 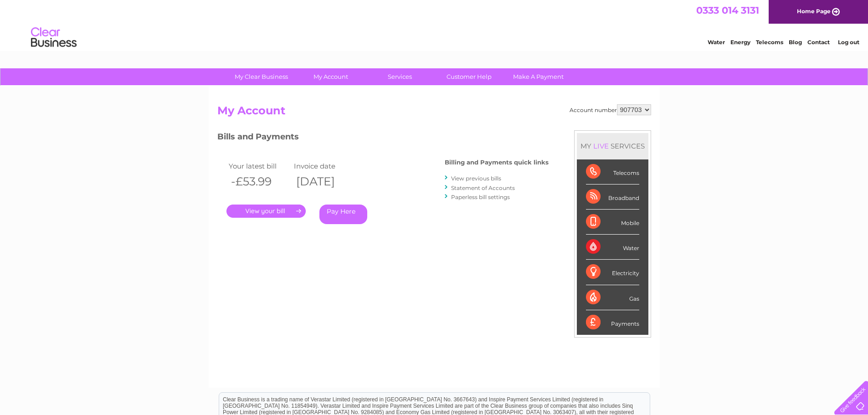 What do you see at coordinates (325, 166) in the screenshot?
I see `td: Invoice date` at bounding box center [325, 166].